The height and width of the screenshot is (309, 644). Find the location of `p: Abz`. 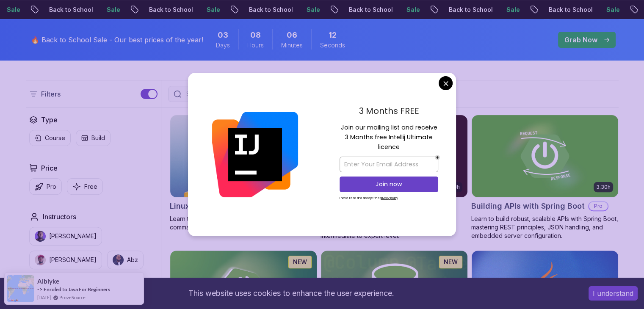

p: Abz is located at coordinates (133, 260).